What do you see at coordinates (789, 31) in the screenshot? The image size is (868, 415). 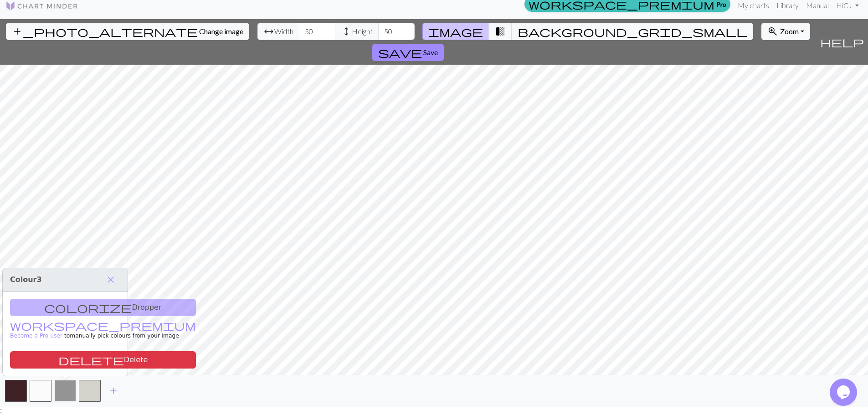 I see `span: Zoom` at bounding box center [789, 31].